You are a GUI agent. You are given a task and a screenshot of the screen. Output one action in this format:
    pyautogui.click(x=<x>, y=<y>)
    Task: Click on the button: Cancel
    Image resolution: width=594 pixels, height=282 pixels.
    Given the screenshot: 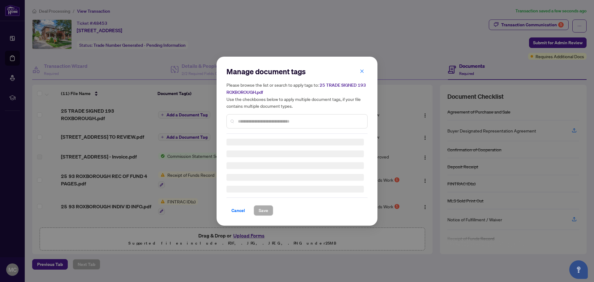 What is the action you would take?
    pyautogui.click(x=238, y=210)
    